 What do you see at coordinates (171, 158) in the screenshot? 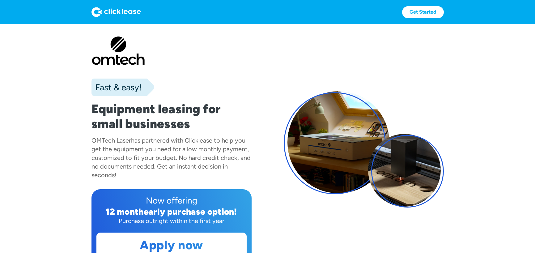
I see `div: has partnered with Clicklease to help you get the equipment you need for a low monthly payment, c...` at bounding box center [171, 158].